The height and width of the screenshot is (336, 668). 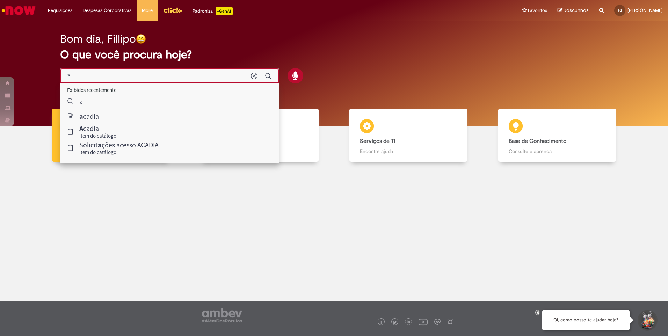 What do you see at coordinates (450, 322) in the screenshot?
I see `img: logo_footer_naosei.png` at bounding box center [450, 322].